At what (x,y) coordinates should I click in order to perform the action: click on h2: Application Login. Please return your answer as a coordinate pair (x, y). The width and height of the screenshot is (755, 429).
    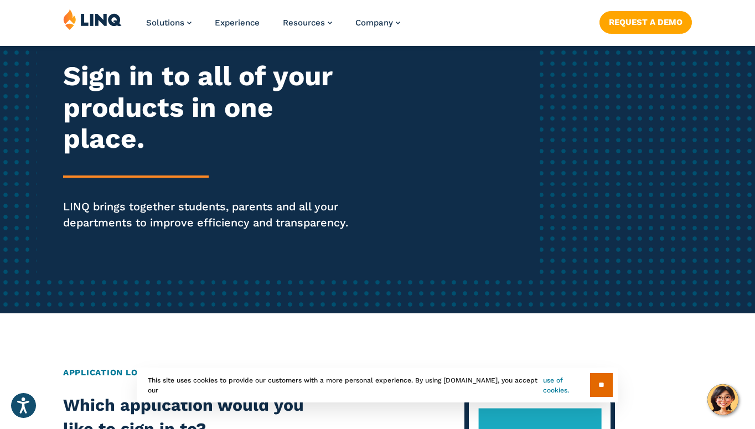
    Looking at the image, I should click on (377, 372).